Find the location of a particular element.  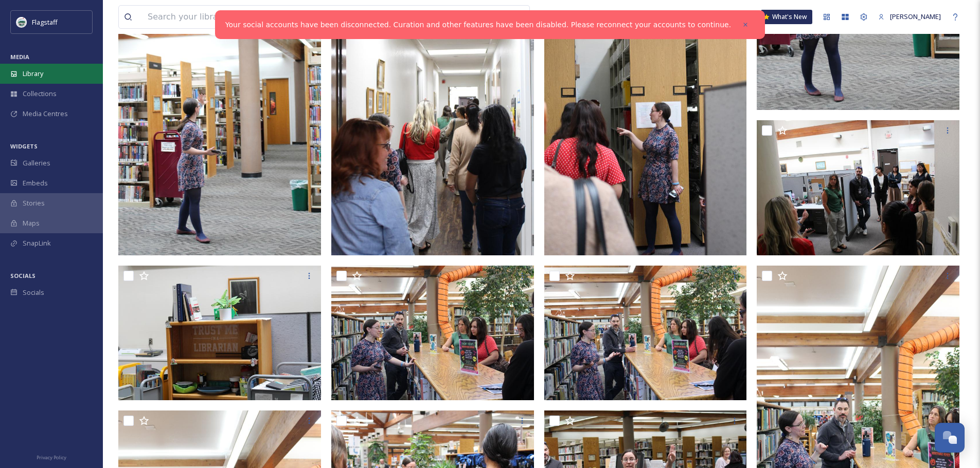

span: Embeds is located at coordinates (35, 183).